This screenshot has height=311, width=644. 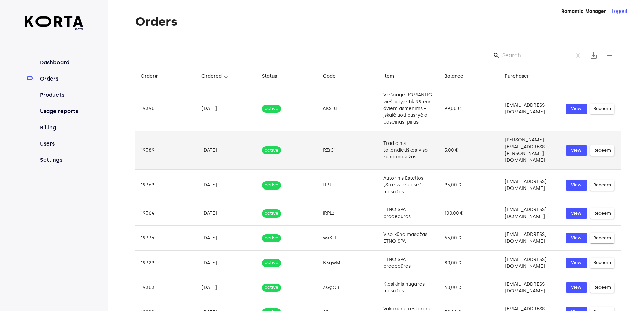 What do you see at coordinates (348, 185) in the screenshot?
I see `td: flPJp` at bounding box center [348, 185].